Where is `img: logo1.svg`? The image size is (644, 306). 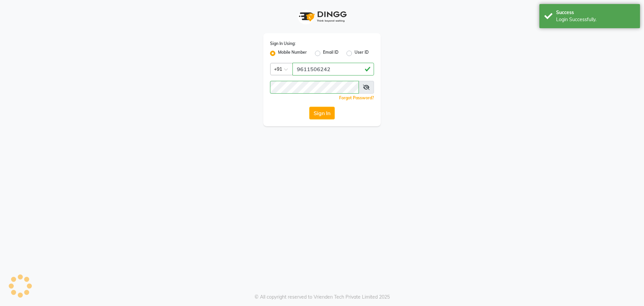
img: logo1.svg is located at coordinates (322, 16).